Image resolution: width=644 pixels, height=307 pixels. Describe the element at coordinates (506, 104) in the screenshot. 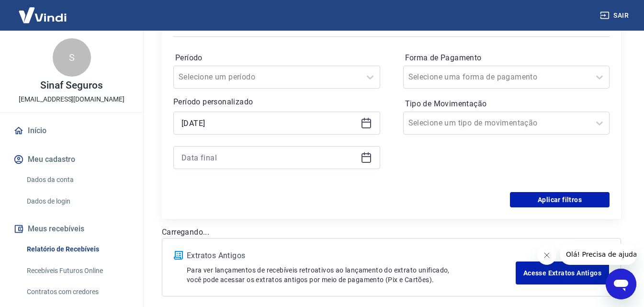

I see `label: Tipo de Movimentação` at that location.